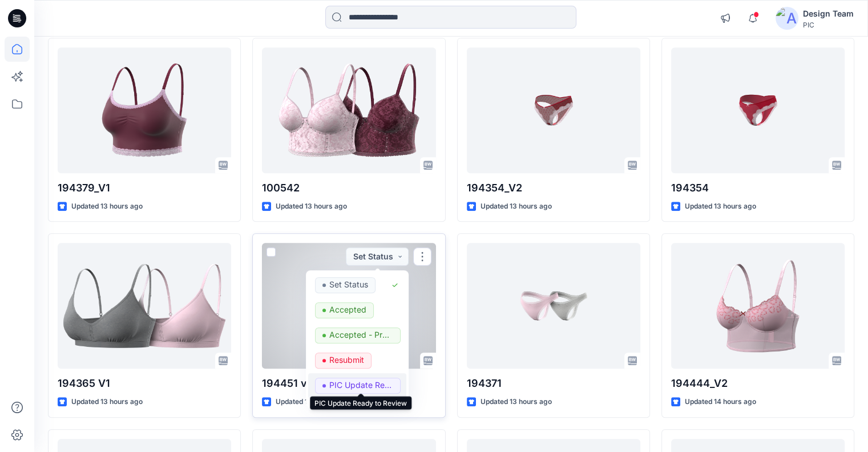 The image size is (868, 452). I want to click on a: 100542, so click(349, 110).